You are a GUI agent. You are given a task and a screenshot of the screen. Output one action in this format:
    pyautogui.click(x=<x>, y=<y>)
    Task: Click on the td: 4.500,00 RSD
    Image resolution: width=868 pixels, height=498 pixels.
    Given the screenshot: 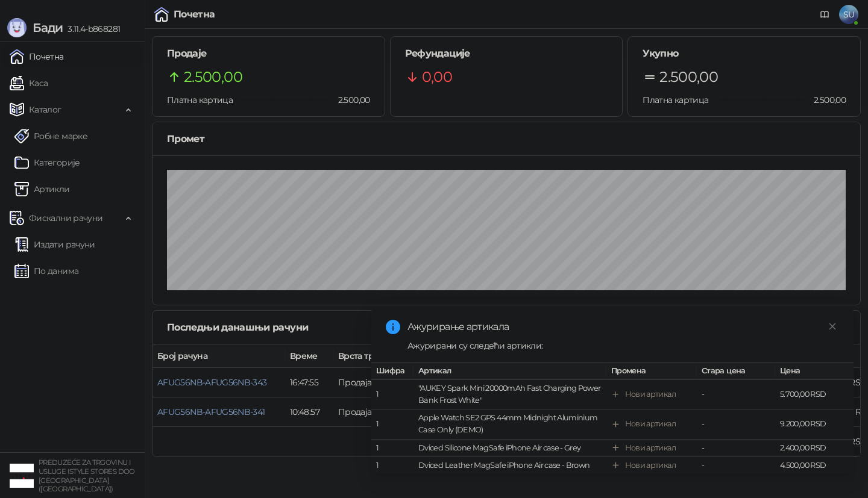 What is the action you would take?
    pyautogui.click(x=814, y=466)
    